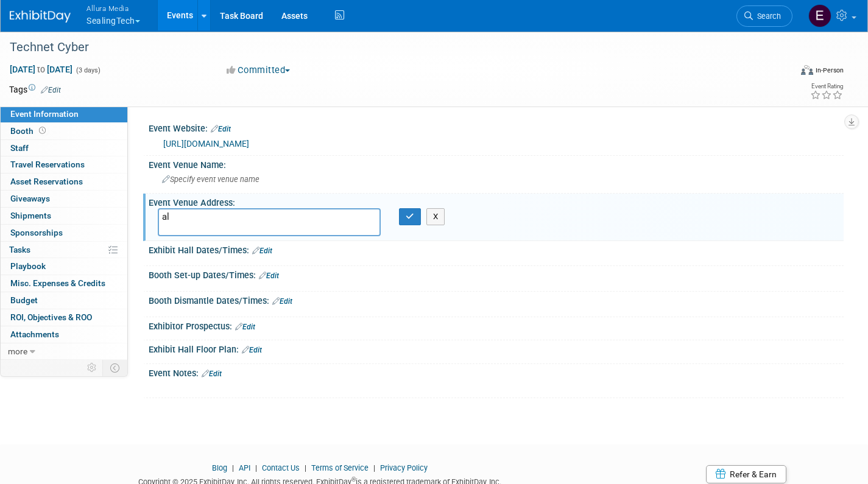  What do you see at coordinates (58, 283) in the screenshot?
I see `span: Misc. Expenses & Credits` at bounding box center [58, 283].